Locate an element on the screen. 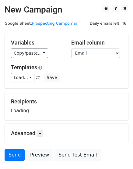 The width and height of the screenshot is (133, 169). div: Loading... is located at coordinates (67, 106).